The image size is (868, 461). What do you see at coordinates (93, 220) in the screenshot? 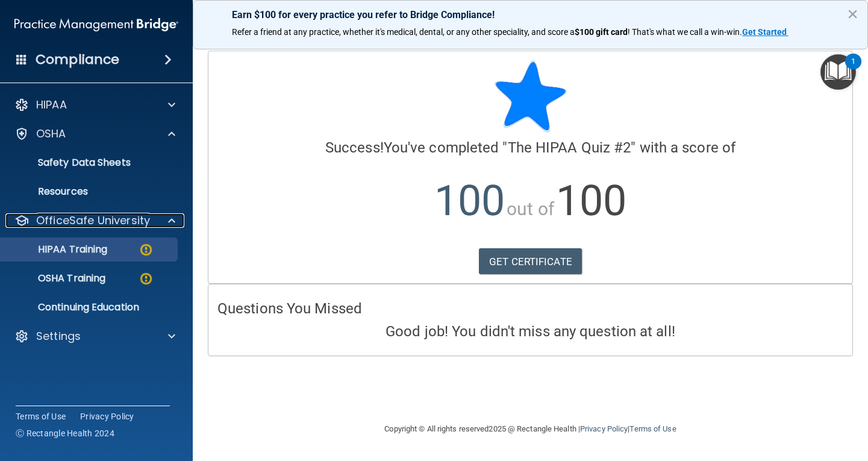
I see `p: OfficeSafe University` at bounding box center [93, 220].